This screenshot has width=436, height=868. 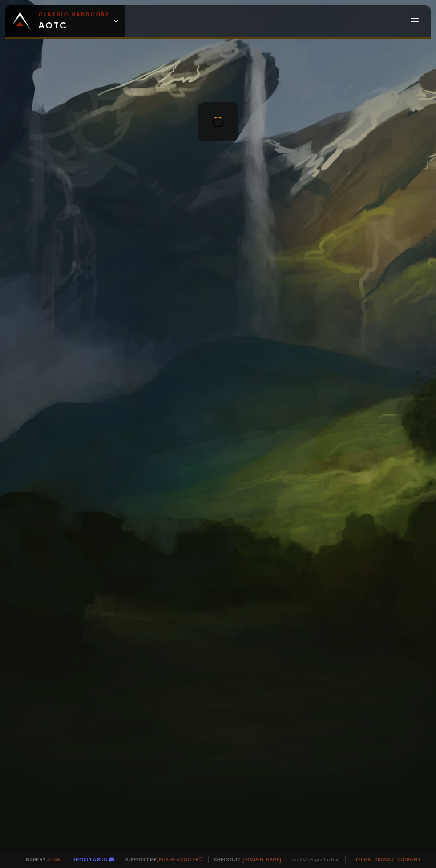 I want to click on a: Terms, so click(x=362, y=859).